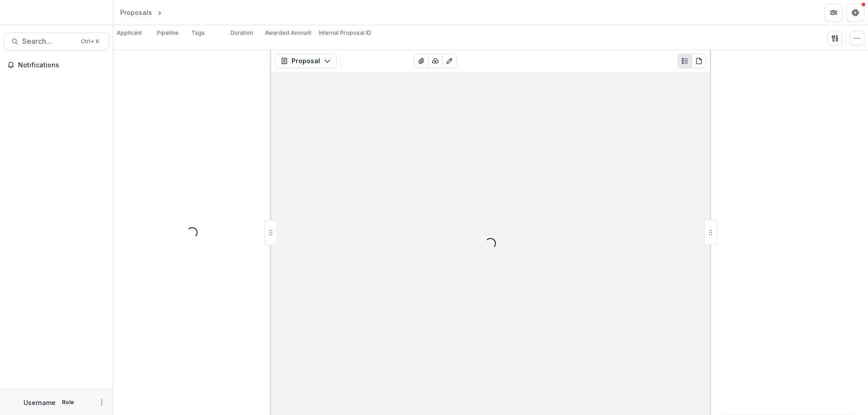 This screenshot has width=868, height=415. Describe the element at coordinates (68, 402) in the screenshot. I see `p: Role` at that location.